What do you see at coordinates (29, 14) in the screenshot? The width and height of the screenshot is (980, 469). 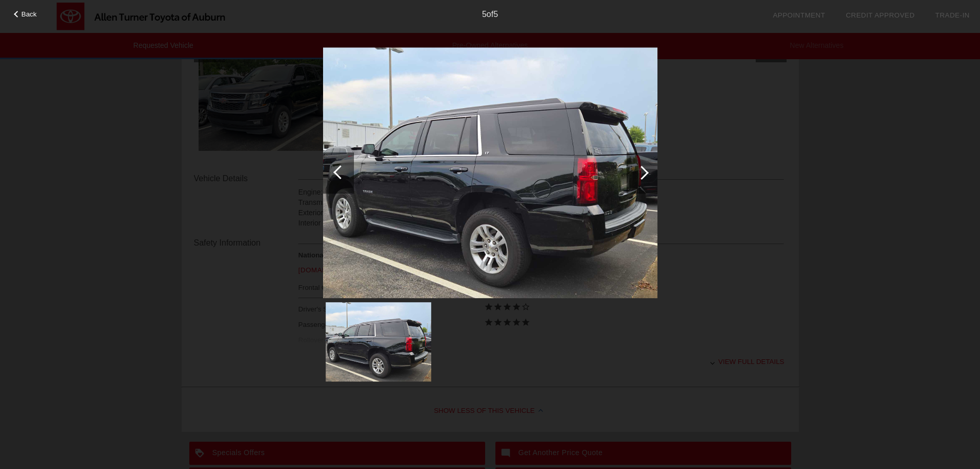 I see `span: Back` at bounding box center [29, 14].